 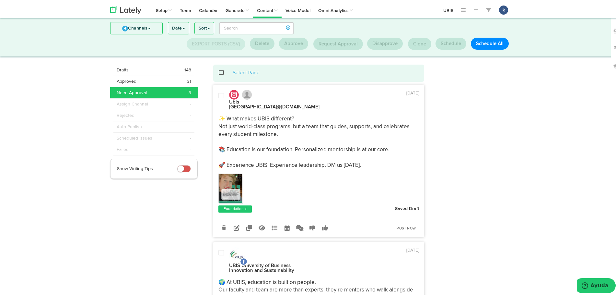 I want to click on button: Export Posts (CSV), so click(x=216, y=42).